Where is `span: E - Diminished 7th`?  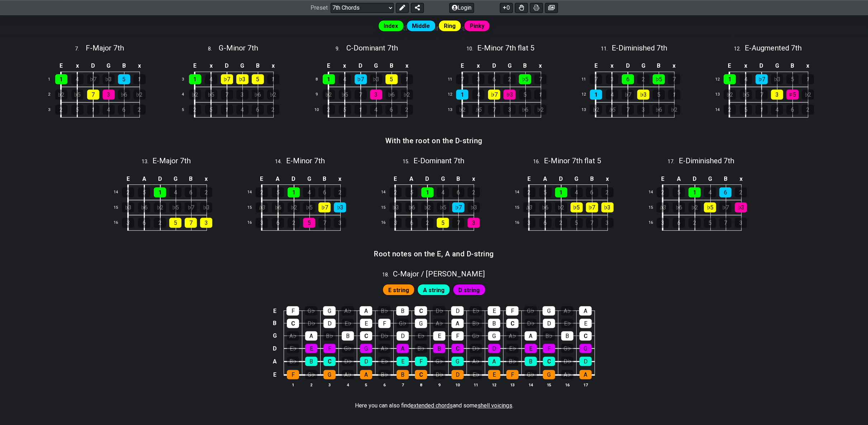
span: E - Diminished 7th is located at coordinates (706, 161).